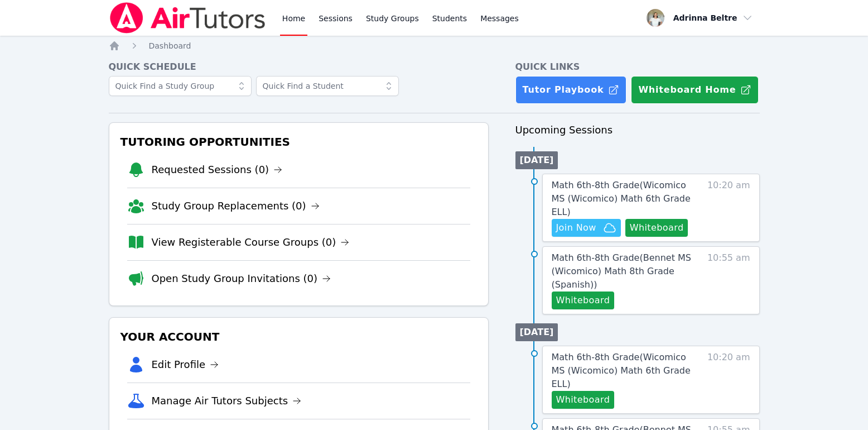  What do you see at coordinates (251, 242) in the screenshot?
I see `a: View Registerable Course Groups (0)` at bounding box center [251, 242].